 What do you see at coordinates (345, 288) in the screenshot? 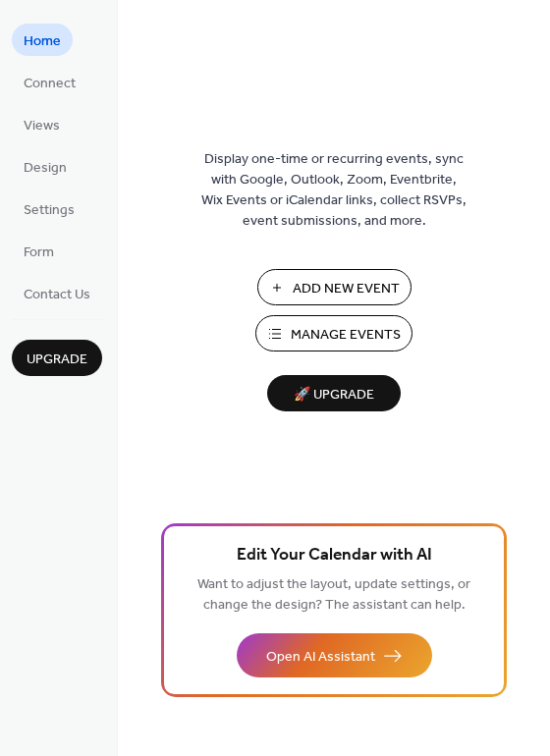
I see `span: Add New Event` at bounding box center [345, 288].